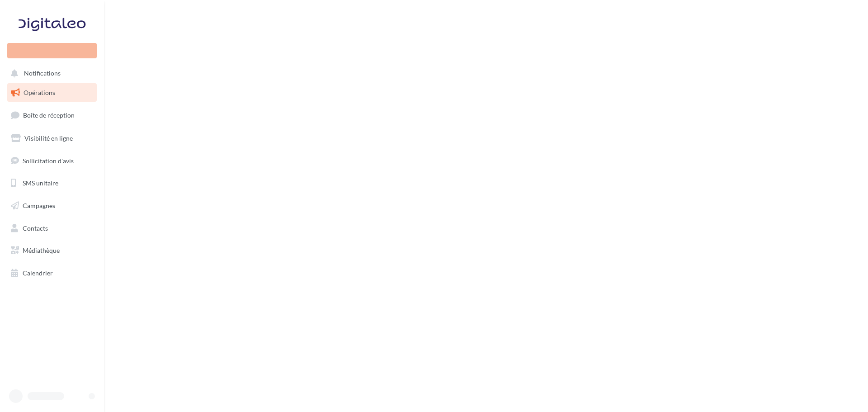  What do you see at coordinates (49, 115) in the screenshot?
I see `span: Boîte de réception` at bounding box center [49, 115].